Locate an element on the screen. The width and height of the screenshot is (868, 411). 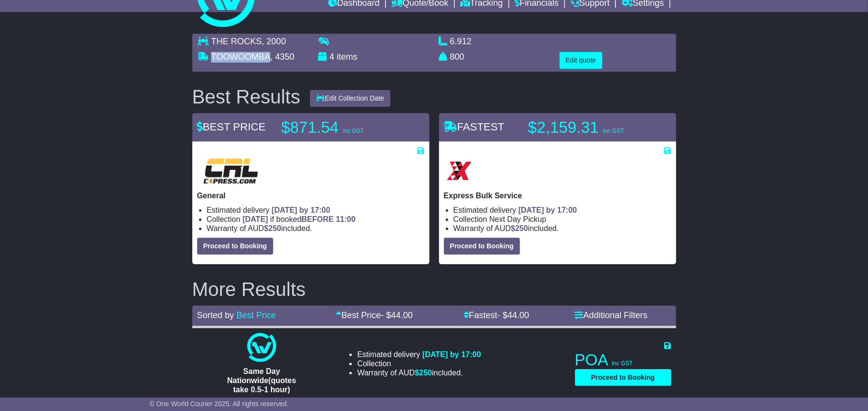
a: Best Price is located at coordinates (256, 315).